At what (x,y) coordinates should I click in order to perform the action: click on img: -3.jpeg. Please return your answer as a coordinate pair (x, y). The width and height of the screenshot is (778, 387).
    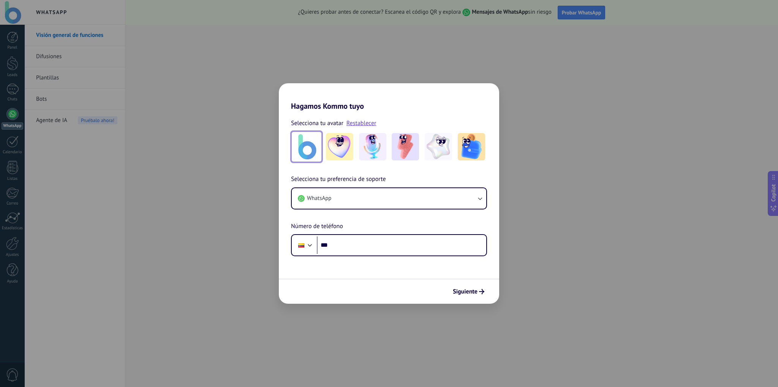
    Looking at the image, I should click on (405, 147).